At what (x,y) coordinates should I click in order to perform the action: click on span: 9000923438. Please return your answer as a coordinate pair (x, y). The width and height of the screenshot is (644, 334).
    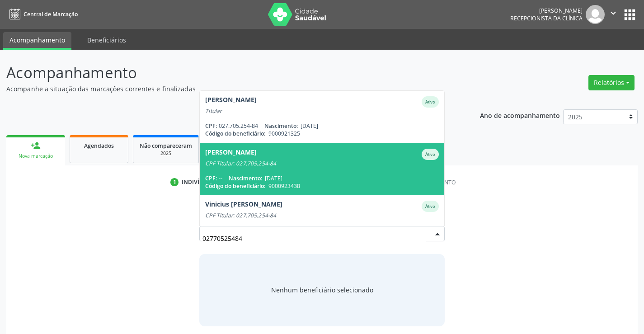
    Looking at the image, I should click on (284, 186).